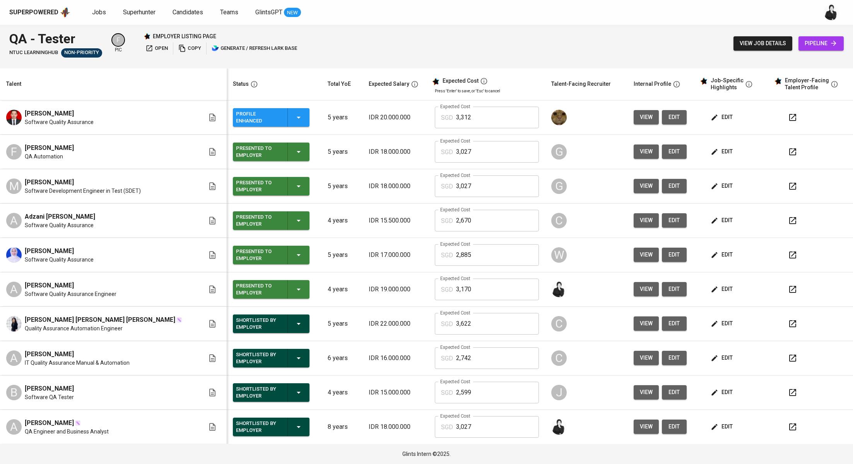 The height and width of the screenshot is (464, 853). What do you see at coordinates (34, 53) in the screenshot?
I see `span: NTUC LearningHub` at bounding box center [34, 53].